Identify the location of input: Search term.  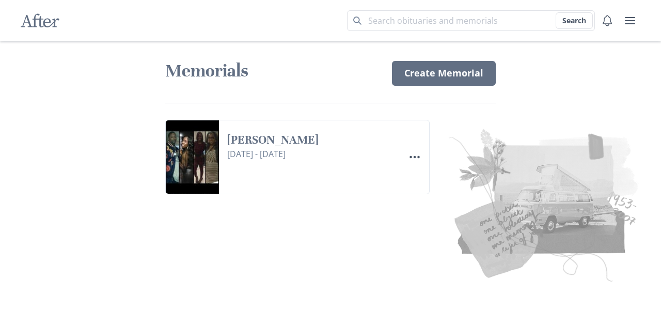
(471, 21).